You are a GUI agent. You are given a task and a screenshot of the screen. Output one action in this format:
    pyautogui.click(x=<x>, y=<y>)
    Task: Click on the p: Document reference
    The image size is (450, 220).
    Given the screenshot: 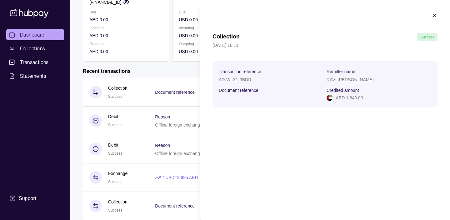 What is the action you would take?
    pyautogui.click(x=238, y=90)
    